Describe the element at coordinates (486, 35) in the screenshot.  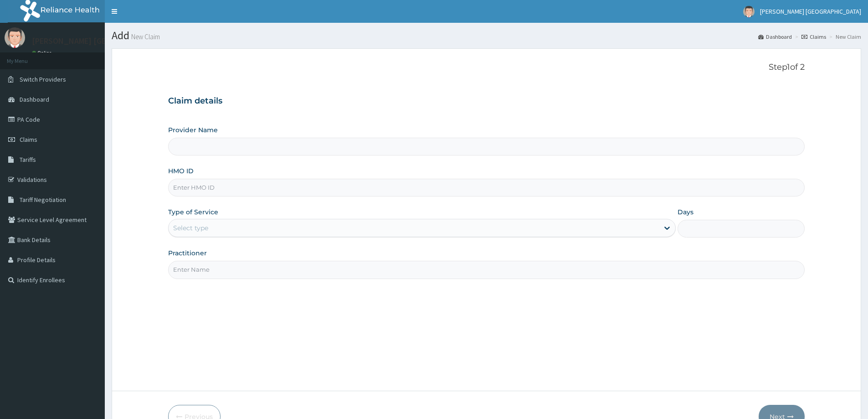
I see `h1: Add` at that location.